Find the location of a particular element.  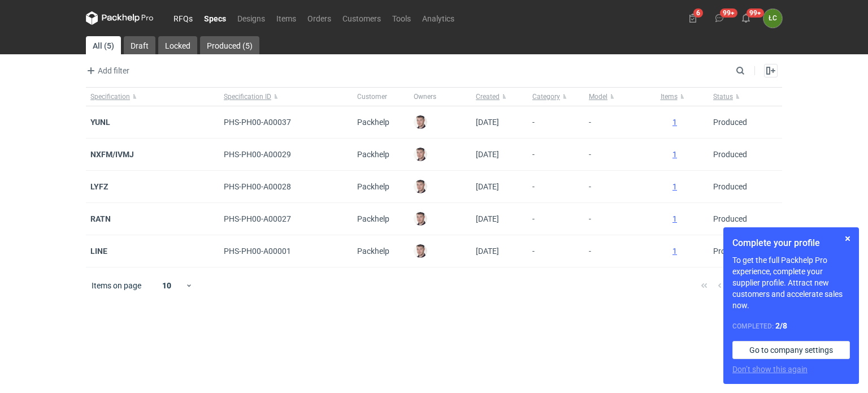

svg: Packhelp Pro is located at coordinates (120, 18).